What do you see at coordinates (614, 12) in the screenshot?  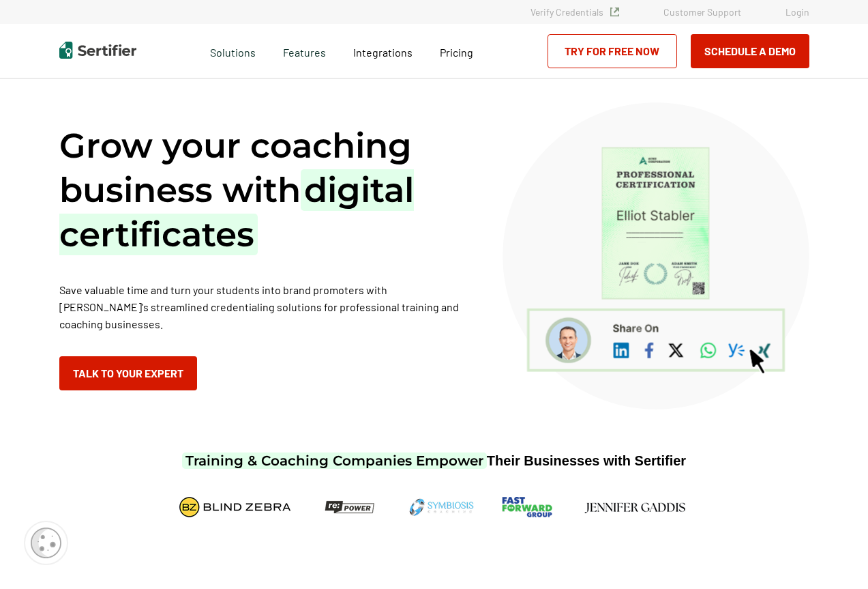 I see `img: Verified` at bounding box center [614, 12].